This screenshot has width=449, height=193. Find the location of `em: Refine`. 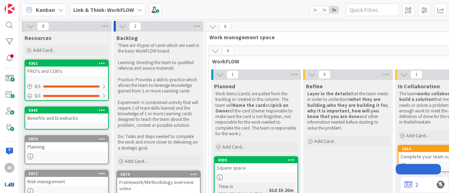

em: Refine is located at coordinates (415, 122).